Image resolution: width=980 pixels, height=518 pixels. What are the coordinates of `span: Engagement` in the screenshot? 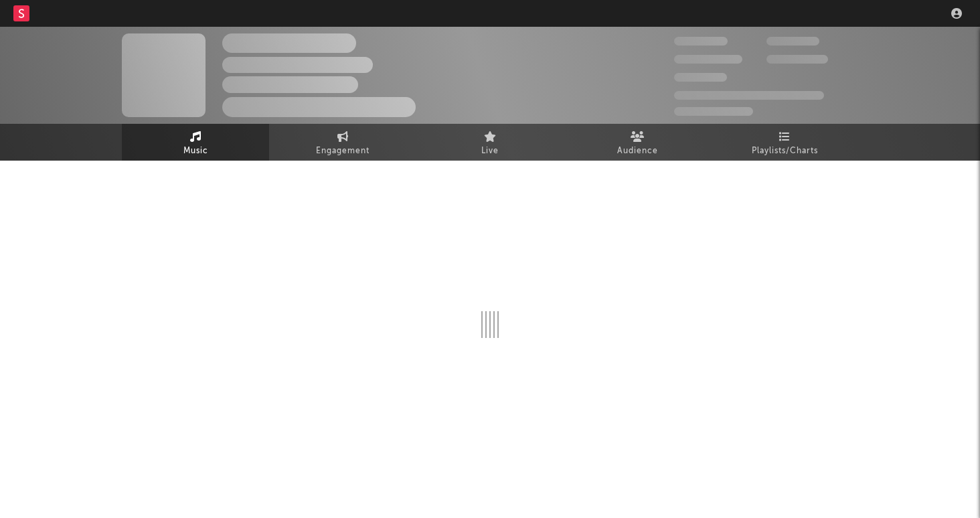 It's located at (343, 151).